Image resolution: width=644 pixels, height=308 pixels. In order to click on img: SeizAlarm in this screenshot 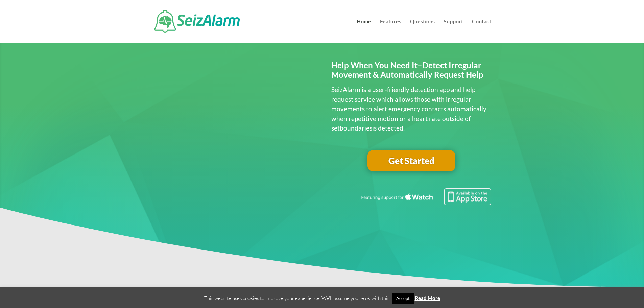, I will do `click(197, 21)`.